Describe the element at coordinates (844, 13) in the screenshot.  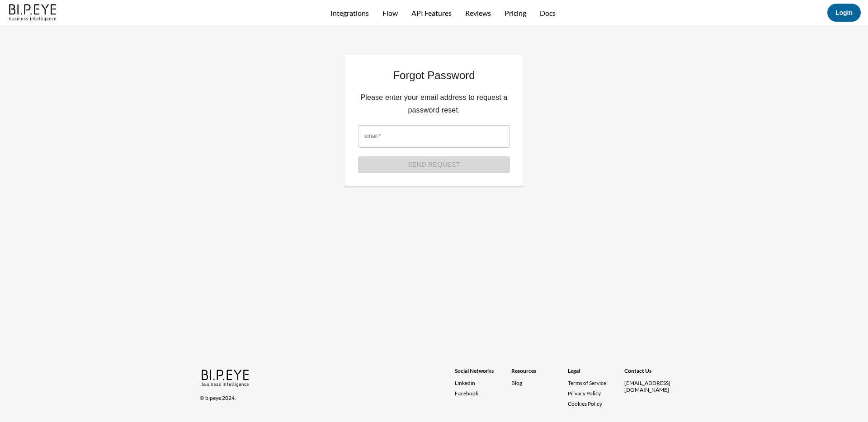
I see `a: Login` at that location.